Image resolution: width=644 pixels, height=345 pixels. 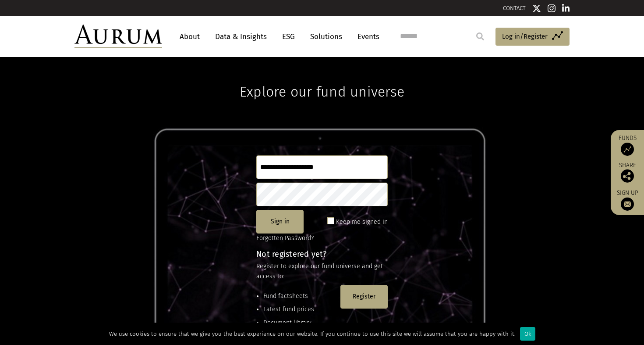 What do you see at coordinates (242, 36) in the screenshot?
I see `a: Data & Insights` at bounding box center [242, 36].